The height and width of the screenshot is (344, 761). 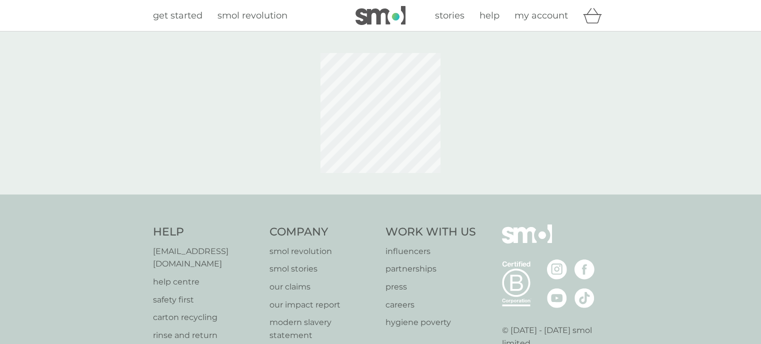 What do you see at coordinates (178, 16) in the screenshot?
I see `span: get started` at bounding box center [178, 16].